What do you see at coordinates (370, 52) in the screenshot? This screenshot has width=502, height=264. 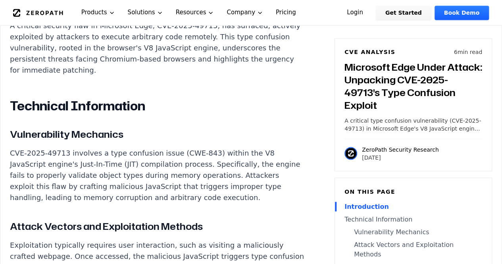 I see `h6: CVE Analysis` at bounding box center [370, 52].